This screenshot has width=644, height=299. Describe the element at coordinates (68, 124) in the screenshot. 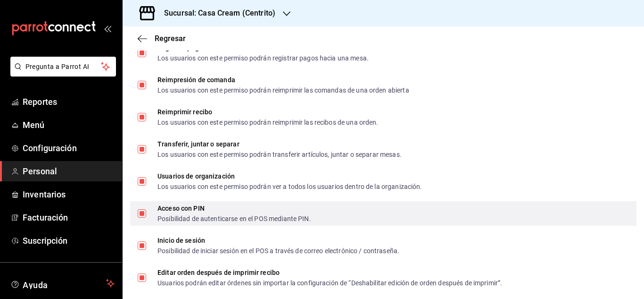

I see `span: Menú` at that location.